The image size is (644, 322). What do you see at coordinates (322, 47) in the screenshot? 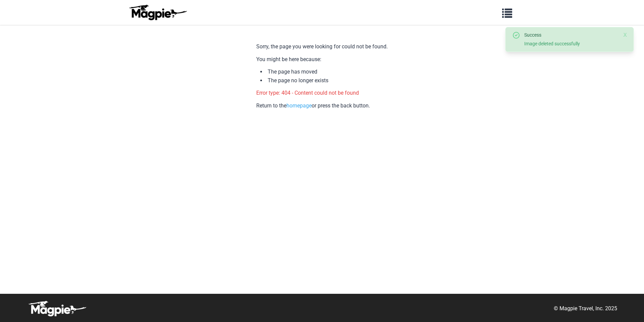
I see `p: Sorry, the page you were looking for could not be found.` at bounding box center [322, 47].